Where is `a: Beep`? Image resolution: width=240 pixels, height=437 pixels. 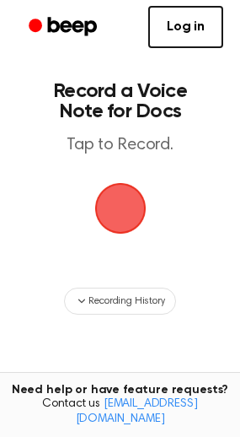
a: Beep is located at coordinates (64, 27).